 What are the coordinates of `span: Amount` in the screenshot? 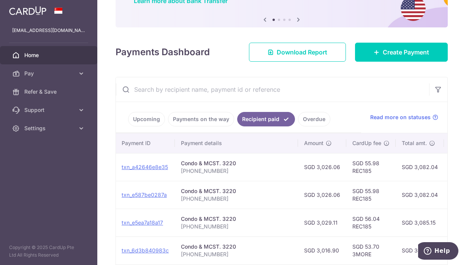 It's located at (314, 143).